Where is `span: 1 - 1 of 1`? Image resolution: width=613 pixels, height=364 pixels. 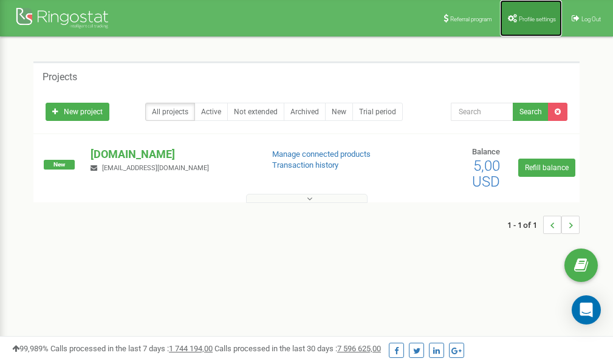 span: 1 - 1 of 1 is located at coordinates (525, 225).